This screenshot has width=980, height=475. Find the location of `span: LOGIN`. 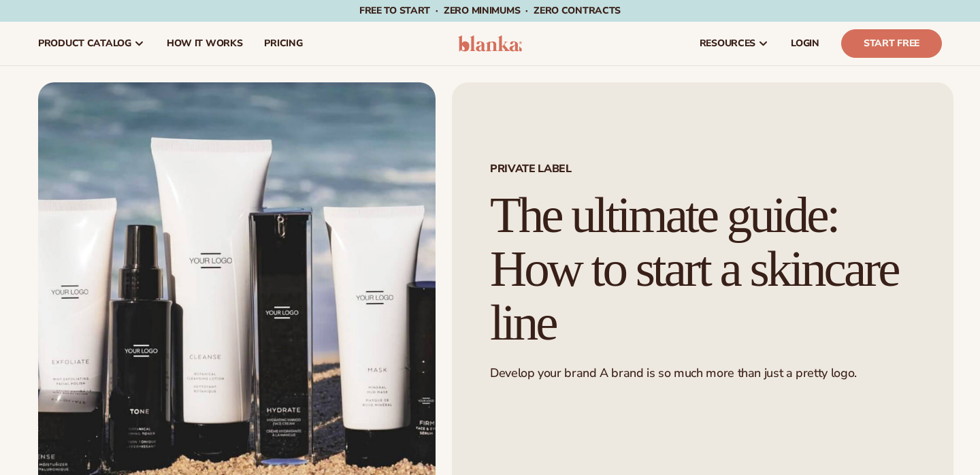

span: LOGIN is located at coordinates (805, 43).